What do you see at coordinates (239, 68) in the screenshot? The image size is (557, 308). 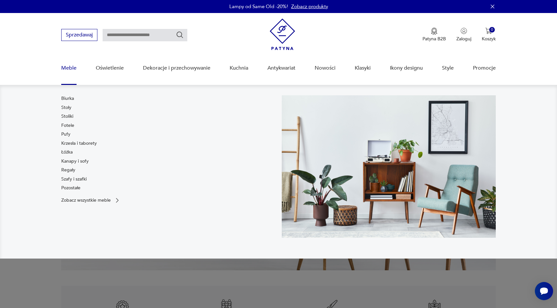 I see `a: Kuchnia` at bounding box center [239, 68].